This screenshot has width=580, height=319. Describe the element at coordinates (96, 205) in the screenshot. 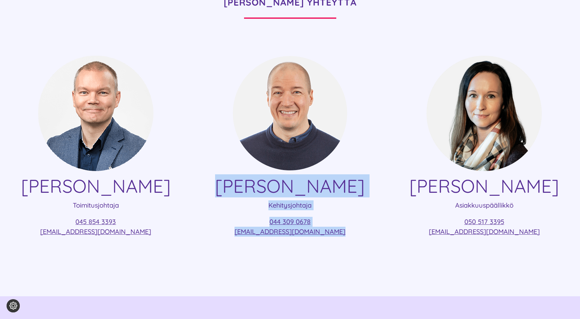

I see `p: Toimitusjohtaja` at that location.